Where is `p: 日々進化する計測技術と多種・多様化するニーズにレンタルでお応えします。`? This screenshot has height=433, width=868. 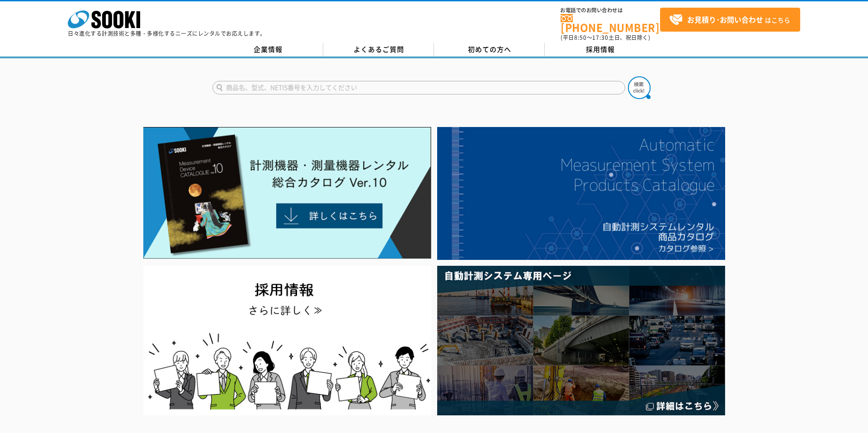 p: 日々進化する計測技術と多種・多様化するニーズにレンタルでお応えします。 is located at coordinates (167, 34).